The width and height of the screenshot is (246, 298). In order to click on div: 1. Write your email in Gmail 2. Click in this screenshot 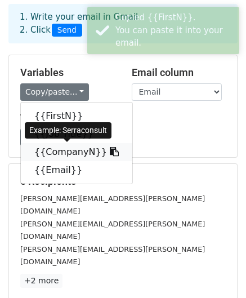, I will do `click(123, 24)`.